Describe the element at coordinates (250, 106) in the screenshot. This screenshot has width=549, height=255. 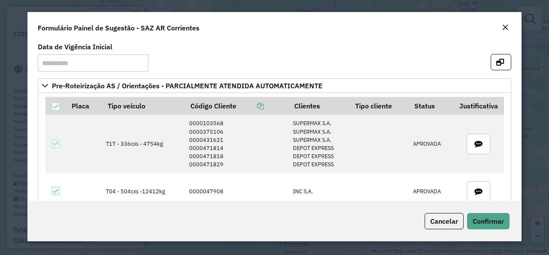
I see `a: Copiar` at that location.